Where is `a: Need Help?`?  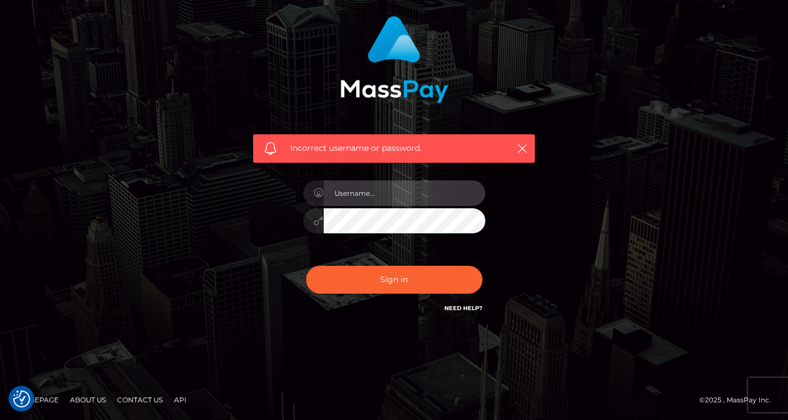 a: Need Help? is located at coordinates (463, 308).